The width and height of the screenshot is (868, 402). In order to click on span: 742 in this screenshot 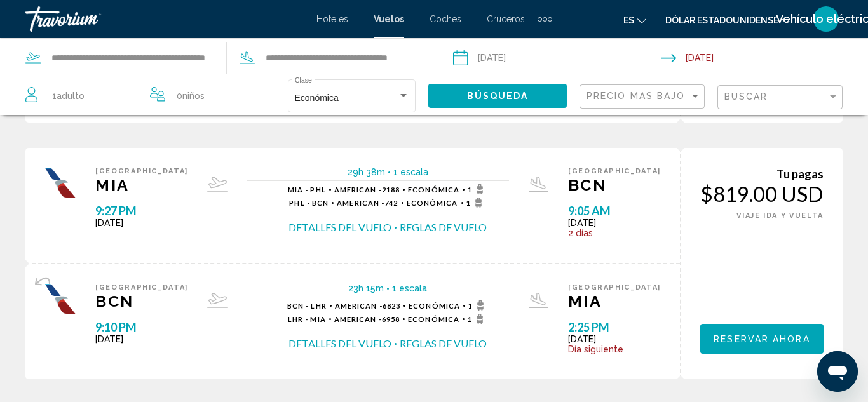, I will do `click(367, 202)`.